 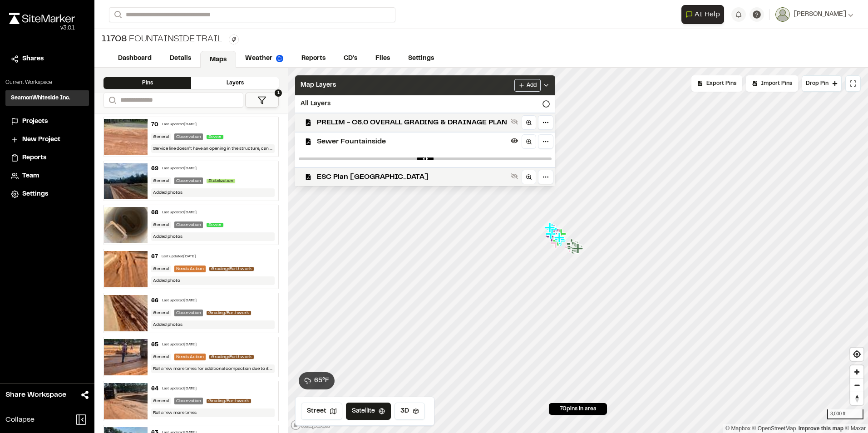 What do you see at coordinates (318, 86) in the screenshot?
I see `span: Map Layers` at bounding box center [318, 86].